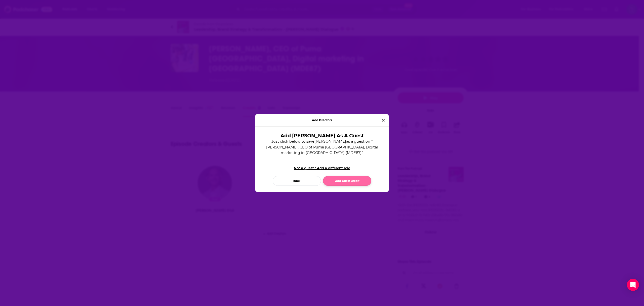 The width and height of the screenshot is (644, 306). I want to click on a: Not a guest? Add a different role, so click(322, 170).